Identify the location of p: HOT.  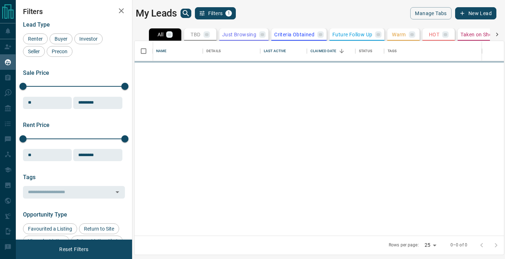
(434, 34).